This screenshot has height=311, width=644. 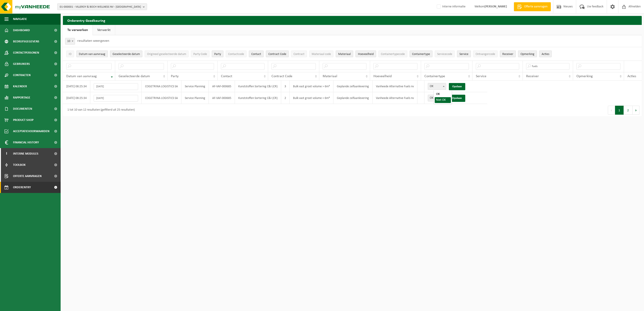 What do you see at coordinates (508, 54) in the screenshot?
I see `span: Receiver` at bounding box center [508, 54].